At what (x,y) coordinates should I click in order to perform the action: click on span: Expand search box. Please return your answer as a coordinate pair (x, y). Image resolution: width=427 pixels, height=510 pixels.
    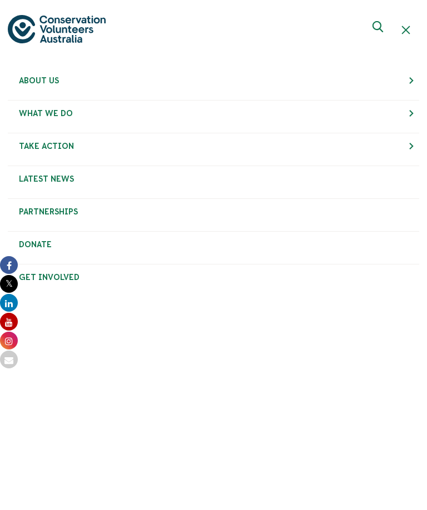
    Looking at the image, I should click on (379, 30).